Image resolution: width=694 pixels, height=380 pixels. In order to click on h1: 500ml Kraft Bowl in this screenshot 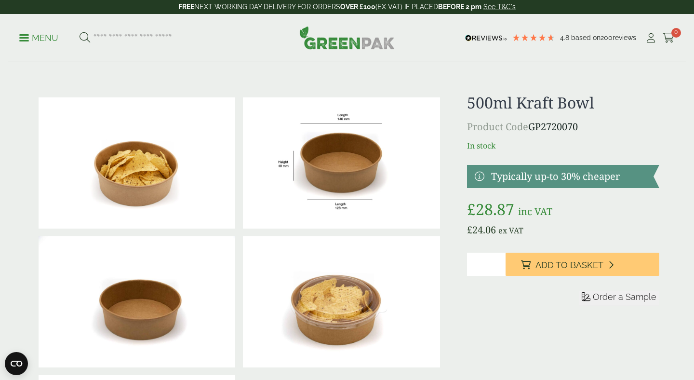, I will do `click(563, 103)`.